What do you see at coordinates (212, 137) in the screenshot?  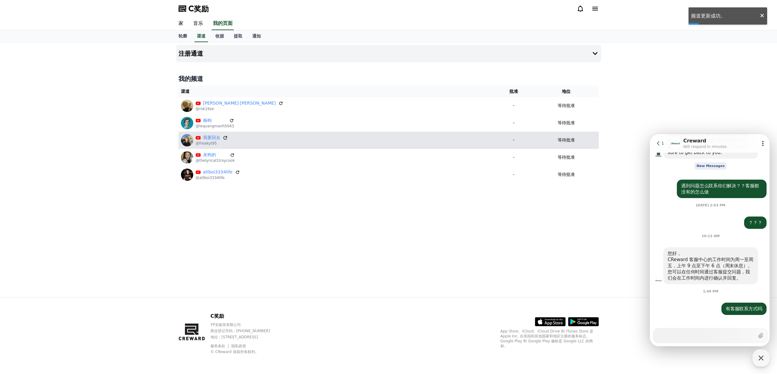 I see `font: 我要回去` at bounding box center [212, 137].